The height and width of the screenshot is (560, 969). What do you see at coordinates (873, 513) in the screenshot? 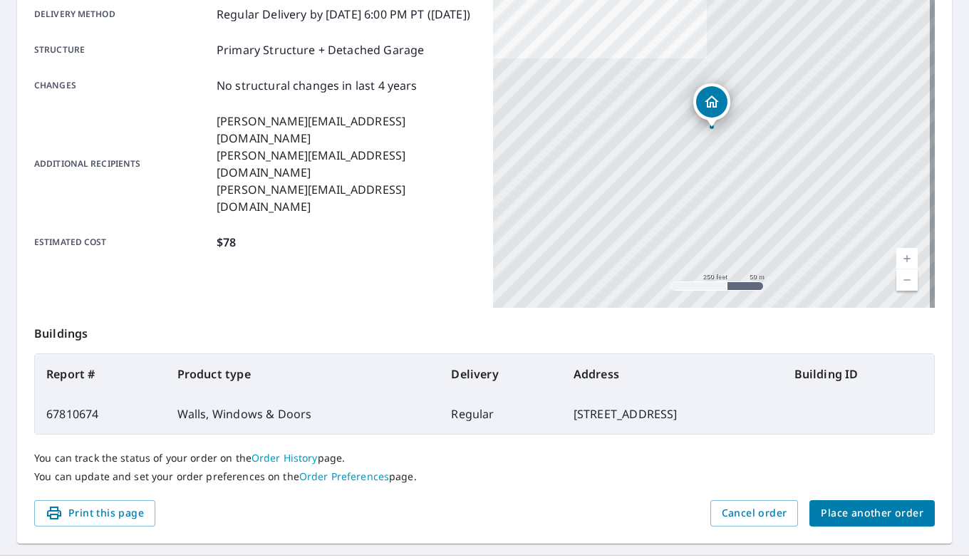
I see `span: Place another order` at bounding box center [873, 513].